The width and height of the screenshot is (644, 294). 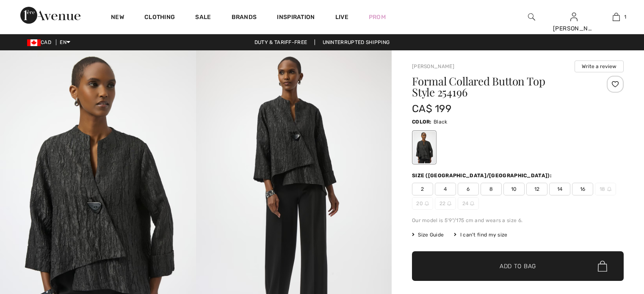 What do you see at coordinates (65, 42) in the screenshot?
I see `span: EN` at bounding box center [65, 42].